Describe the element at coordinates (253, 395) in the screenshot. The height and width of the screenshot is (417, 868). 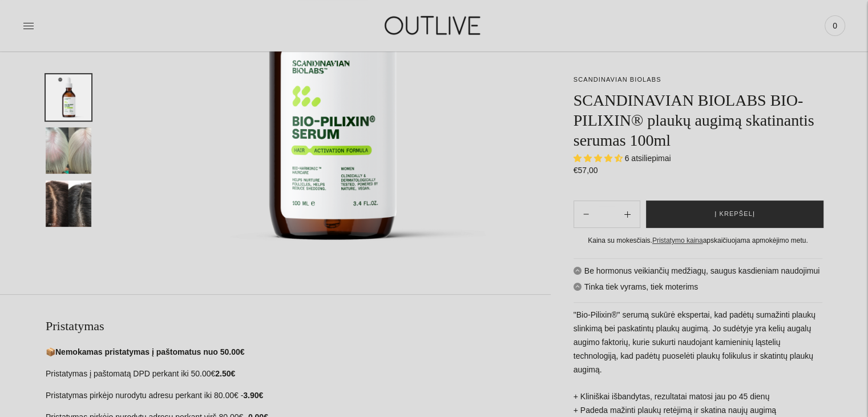
I see `strong: 3.90€` at that location.